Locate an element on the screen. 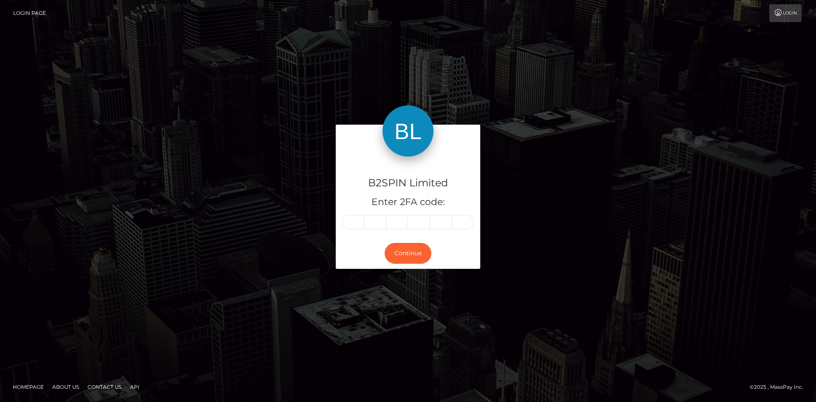 This screenshot has width=816, height=402. a: About Us is located at coordinates (65, 386).